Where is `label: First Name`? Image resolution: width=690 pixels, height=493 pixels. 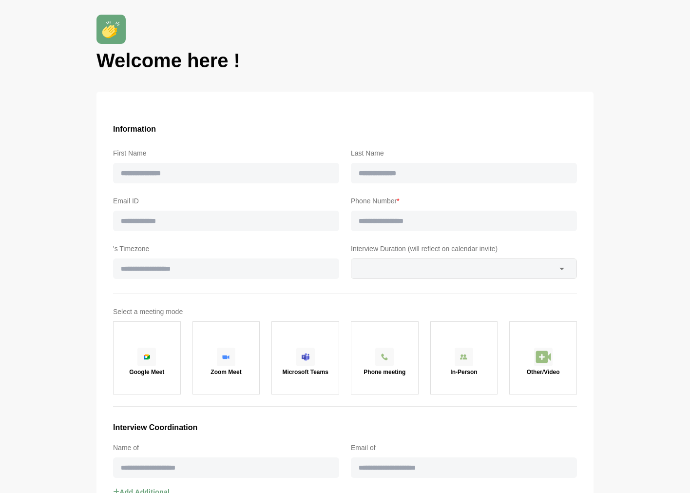 label: First Name is located at coordinates (226, 153).